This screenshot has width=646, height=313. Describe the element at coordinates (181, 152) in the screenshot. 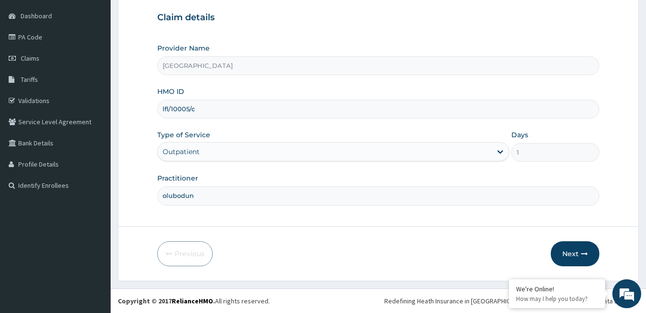

I see `div: Outpatient` at that location.